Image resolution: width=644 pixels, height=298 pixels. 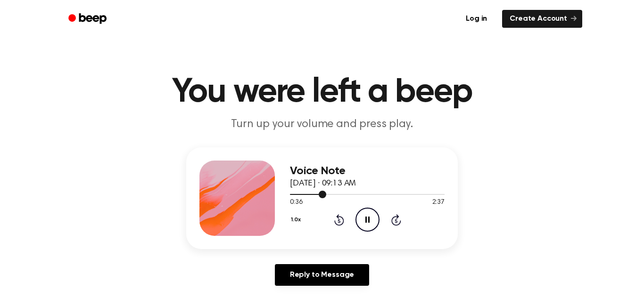 What do you see at coordinates (322, 92) in the screenshot?
I see `h1: You were left a beep` at bounding box center [322, 92].